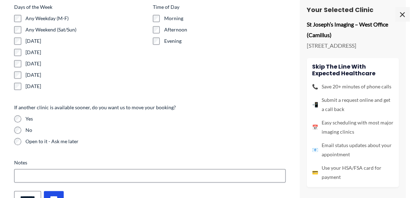  Describe the element at coordinates (225, 30) in the screenshot. I see `label: Afternoon` at that location.